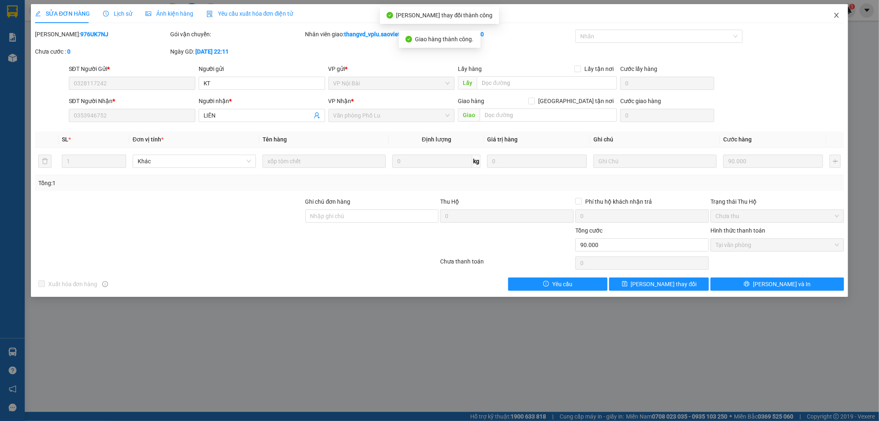  I want to click on span: Lấy, so click(467, 83).